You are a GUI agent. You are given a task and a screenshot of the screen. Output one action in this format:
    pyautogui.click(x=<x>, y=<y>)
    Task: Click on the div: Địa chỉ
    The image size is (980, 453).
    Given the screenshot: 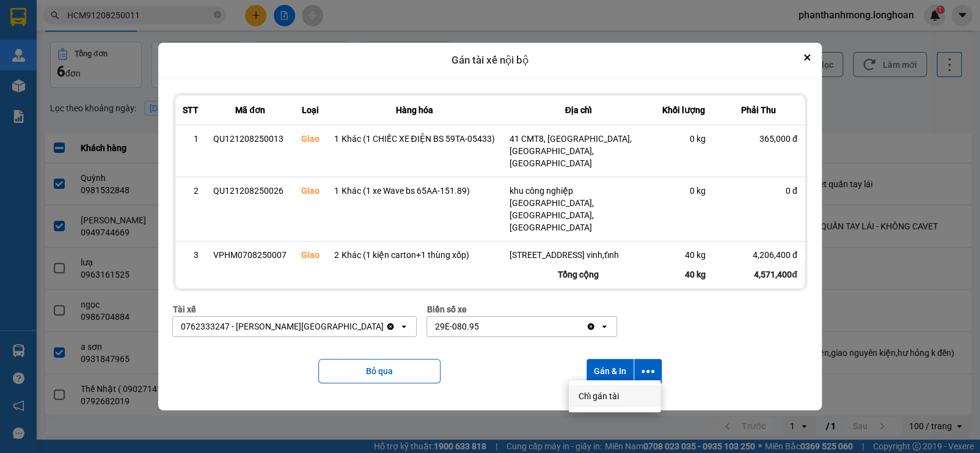 What is the action you would take?
    pyautogui.click(x=579, y=110)
    